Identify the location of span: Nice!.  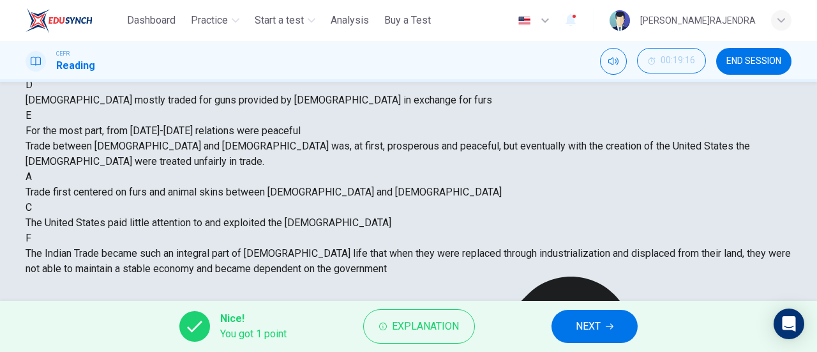
(253, 318).